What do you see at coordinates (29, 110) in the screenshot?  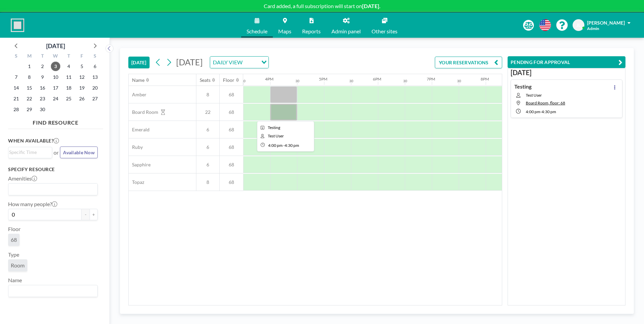 I see `span: Monday, September 29, 2025` at bounding box center [29, 110].